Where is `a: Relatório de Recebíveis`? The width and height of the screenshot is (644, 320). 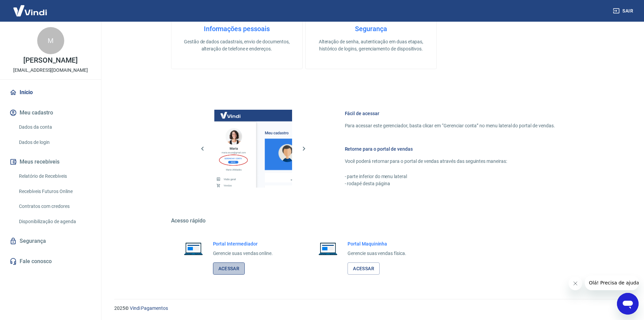 a: Relatório de Recebíveis is located at coordinates (54, 176).